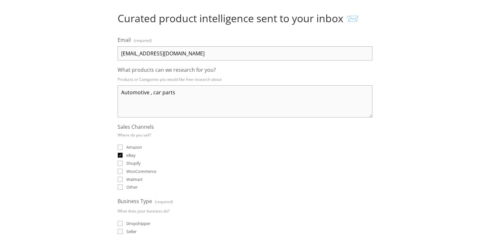 This screenshot has width=490, height=235. Describe the element at coordinates (120, 171) in the screenshot. I see `input: WooCommerce` at that location.